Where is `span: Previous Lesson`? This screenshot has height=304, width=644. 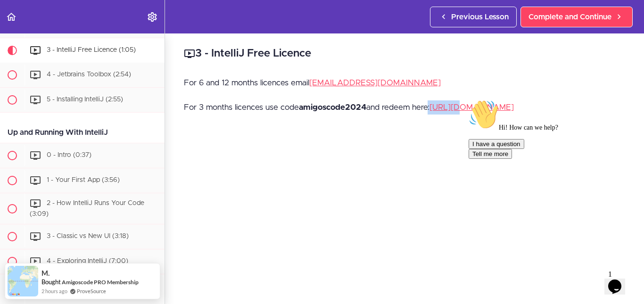
span: Previous Lesson is located at coordinates (480, 17).